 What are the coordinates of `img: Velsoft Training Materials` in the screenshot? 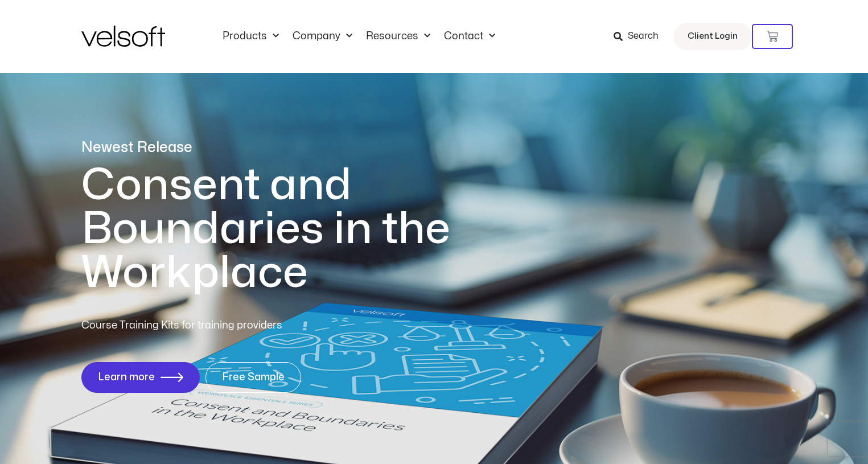 It's located at (123, 36).